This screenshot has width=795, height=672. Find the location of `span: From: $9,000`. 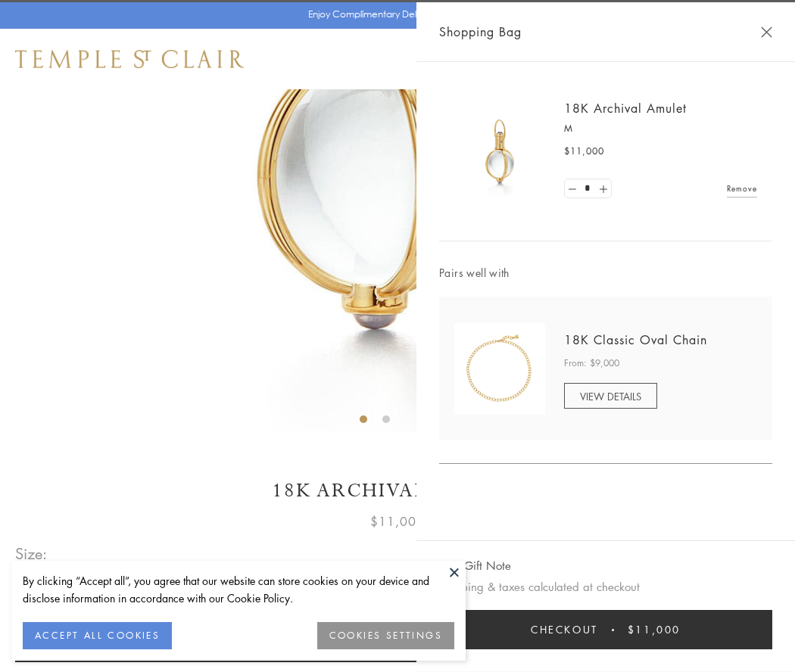

span: From: $9,000 is located at coordinates (591, 363).